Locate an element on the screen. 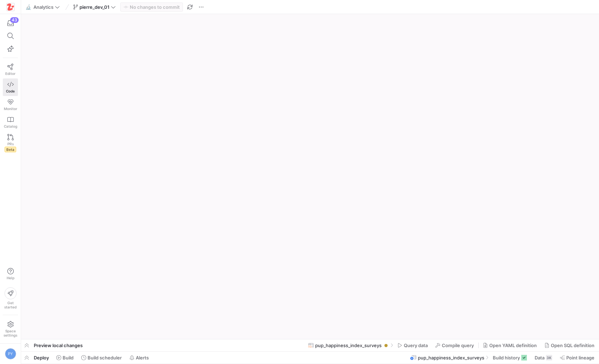  span: Compile query is located at coordinates (457, 345).